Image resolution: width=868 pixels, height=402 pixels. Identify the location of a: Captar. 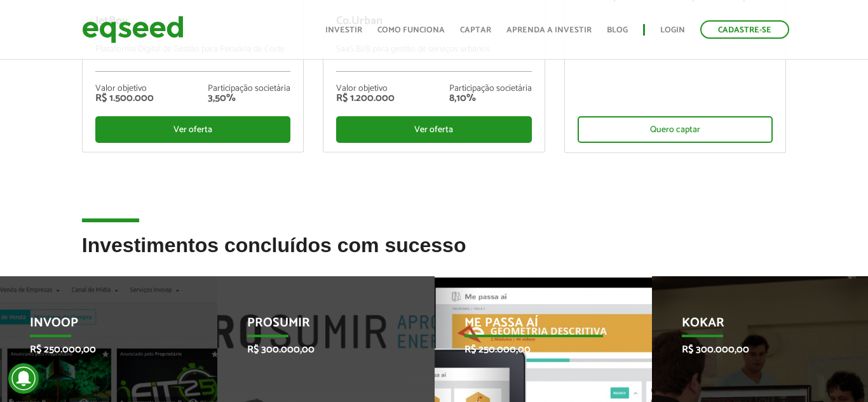
(475, 29).